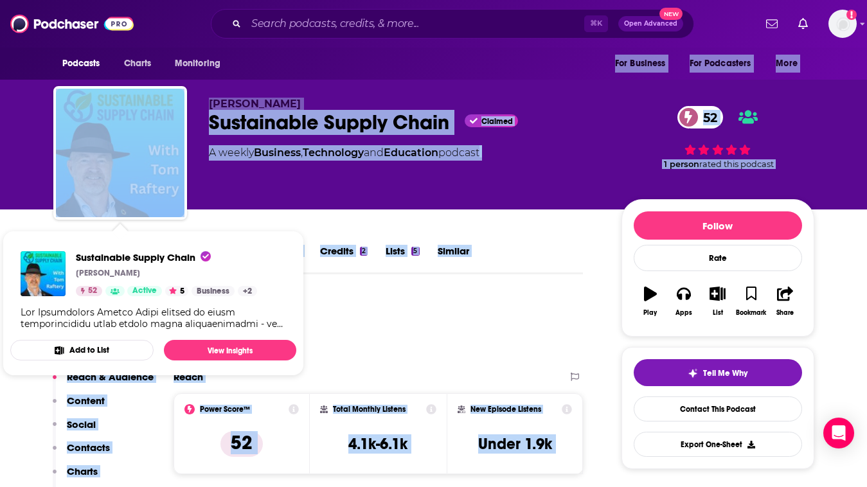 The image size is (867, 487). Describe the element at coordinates (718, 444) in the screenshot. I see `button: Export One-Sheet` at that location.